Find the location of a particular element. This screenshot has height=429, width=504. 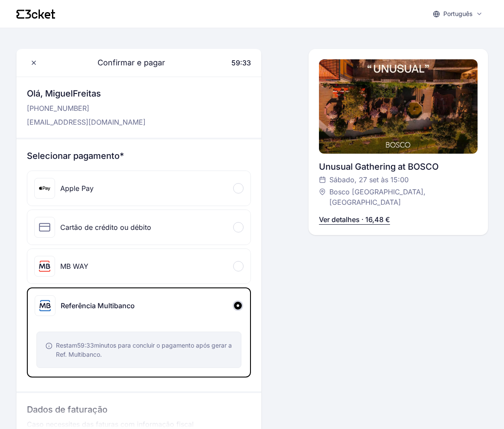

p: Ver detalhes · 16,48 € is located at coordinates (354, 220).